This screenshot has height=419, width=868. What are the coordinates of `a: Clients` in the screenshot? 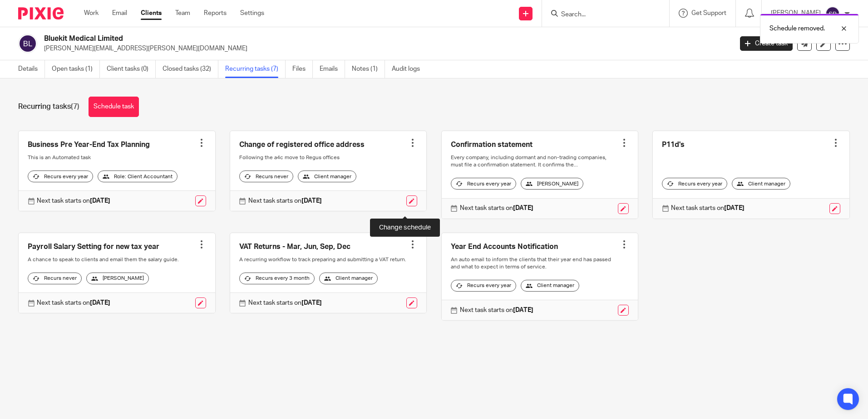 It's located at (151, 13).